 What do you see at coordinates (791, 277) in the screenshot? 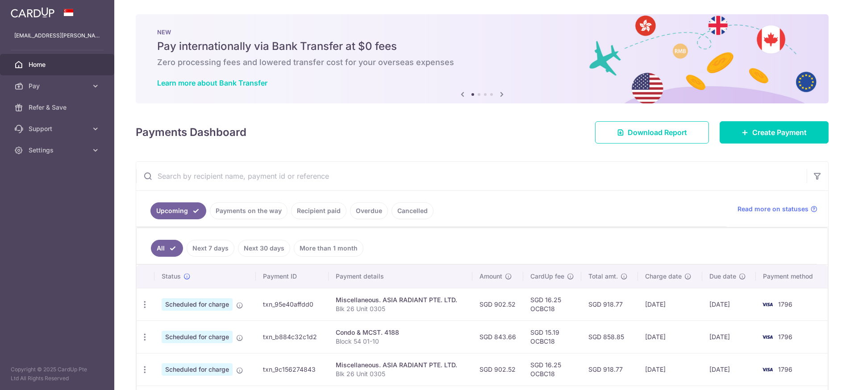
I see `th: Payment method` at bounding box center [791, 277].